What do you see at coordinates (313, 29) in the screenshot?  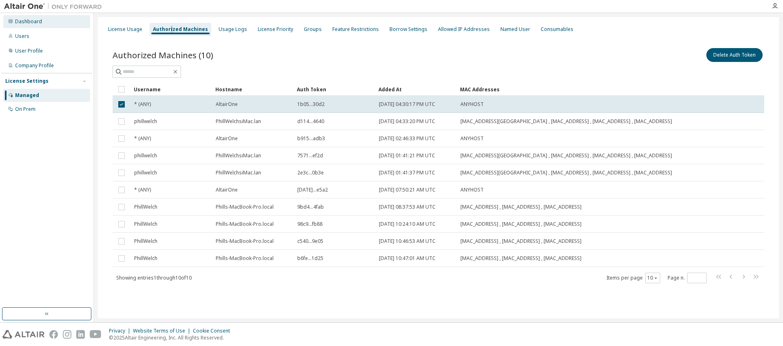 I see `div: Groups` at bounding box center [313, 29].